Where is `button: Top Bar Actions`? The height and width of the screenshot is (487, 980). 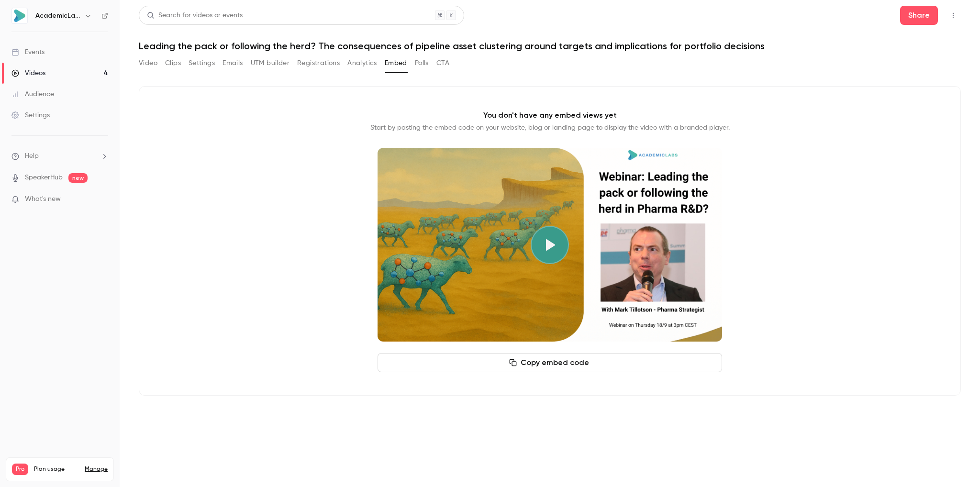 button: Top Bar Actions is located at coordinates (953, 15).